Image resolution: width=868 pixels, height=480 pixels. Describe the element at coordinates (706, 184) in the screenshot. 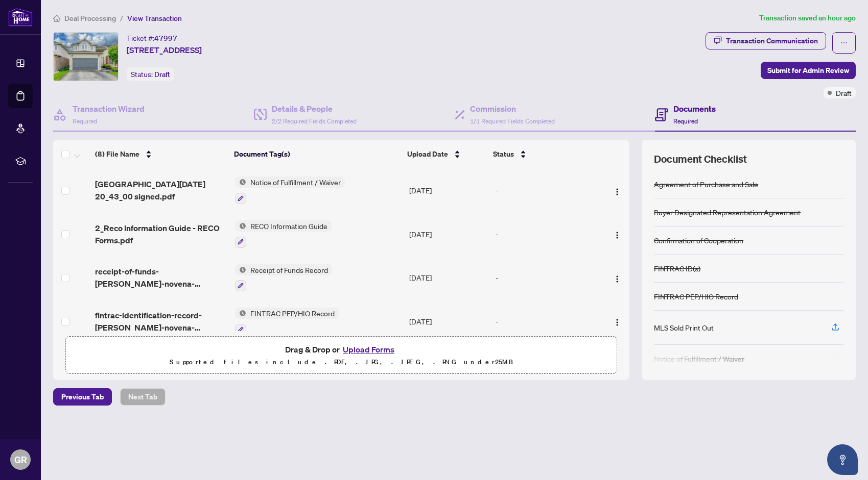

I see `div: Agreement of Purchase and Sale` at that location.